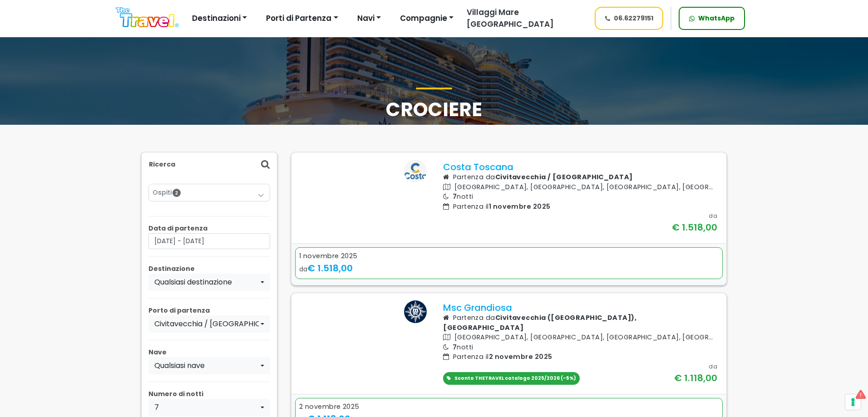 Image resolution: width=868 pixels, height=417 pixels. Describe the element at coordinates (515, 384) in the screenshot. I see `span: Sconto THETRAVEL catalogo 2025/2026 (-5%)` at that location.